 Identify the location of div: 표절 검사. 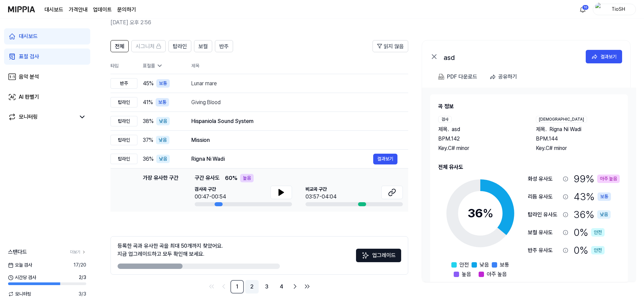
(29, 57).